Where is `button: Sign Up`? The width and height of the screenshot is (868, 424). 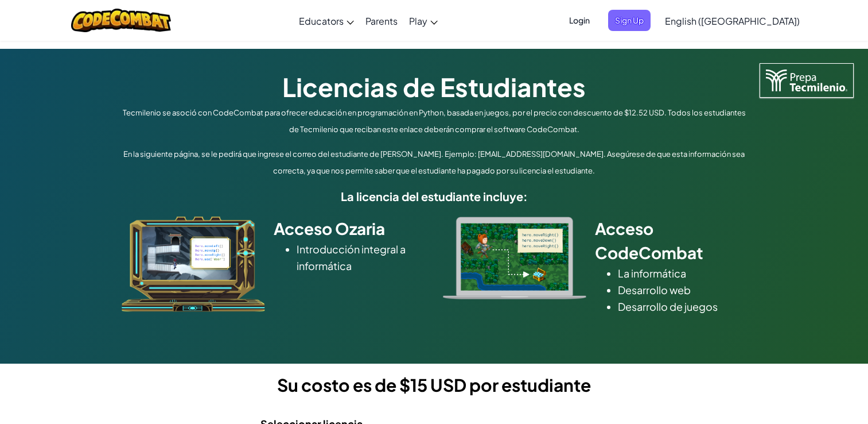
button: Sign Up is located at coordinates (630, 20).